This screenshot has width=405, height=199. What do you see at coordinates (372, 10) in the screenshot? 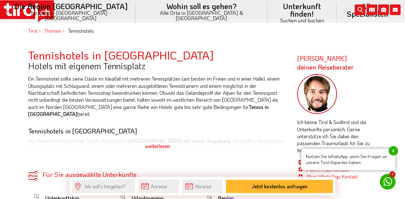
I see `i: Karte öffnen` at bounding box center [372, 10].